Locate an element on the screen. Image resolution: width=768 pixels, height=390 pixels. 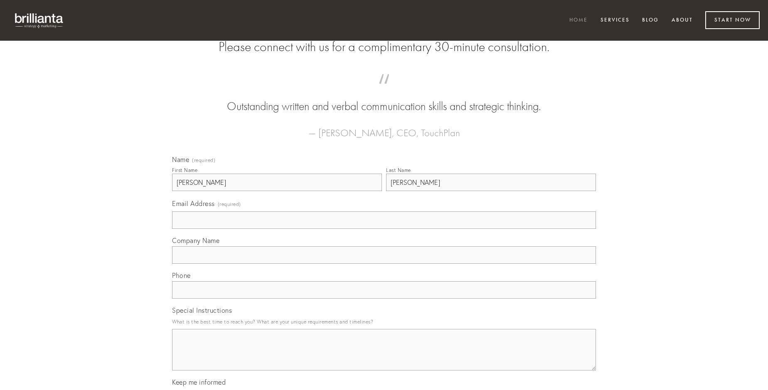
div: First Name is located at coordinates (185, 170).